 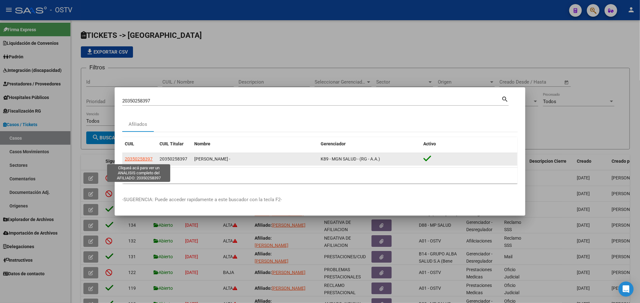 I want to click on span: K89 - MGN SALUD - (RG - A.A.), so click(x=350, y=159).